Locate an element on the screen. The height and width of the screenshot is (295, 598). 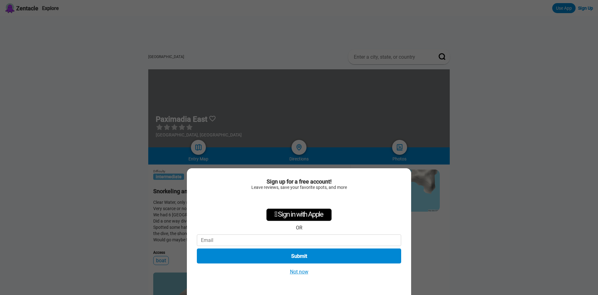
div: Sign in with Apple is located at coordinates (299, 214).